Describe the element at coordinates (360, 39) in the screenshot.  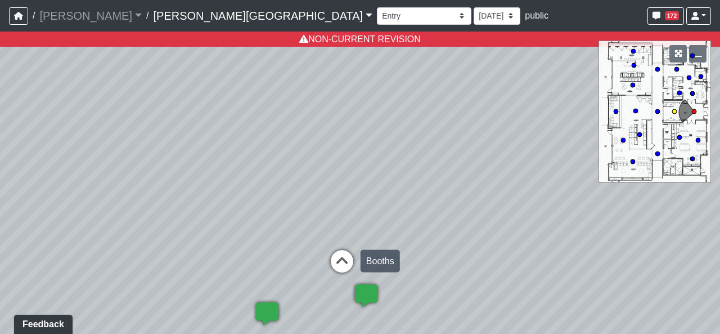
I see `span: NON-CURRENT REVISION` at that location.